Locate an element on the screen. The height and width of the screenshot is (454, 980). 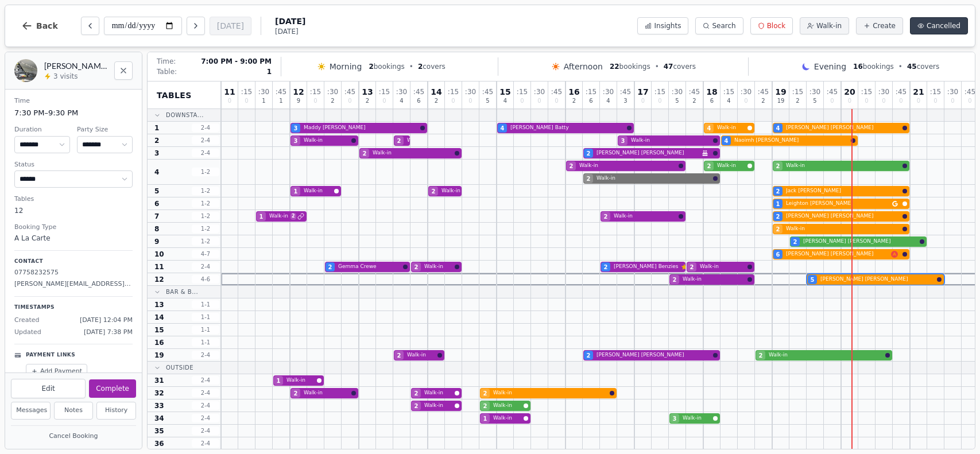
span: 45 is located at coordinates (911, 66).